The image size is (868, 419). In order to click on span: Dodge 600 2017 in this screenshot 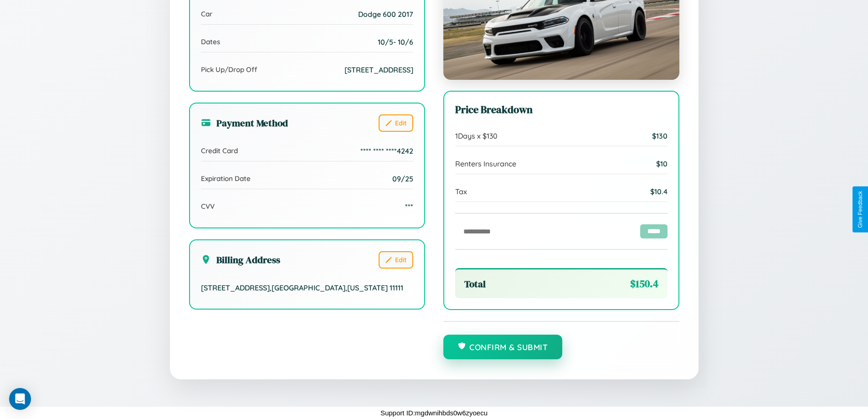, I will do `click(386, 14)`.